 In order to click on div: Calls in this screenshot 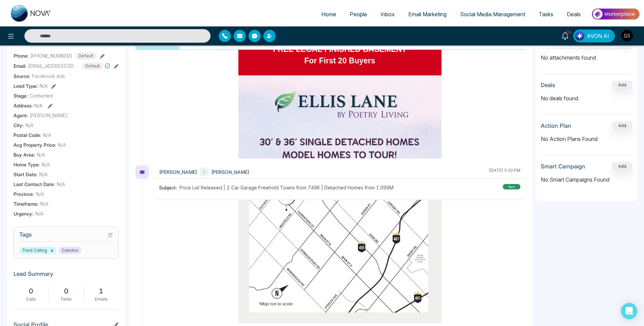, I will do `click(31, 299)`.